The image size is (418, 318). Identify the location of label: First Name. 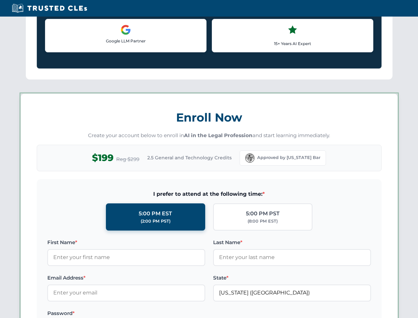
(126, 242).